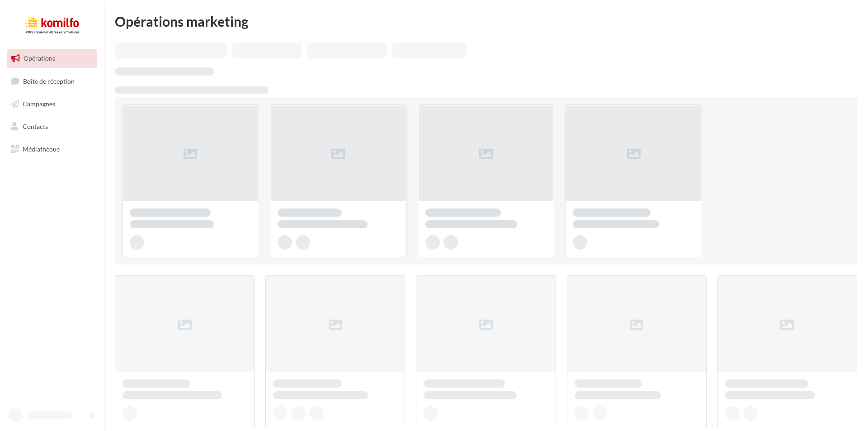 This screenshot has width=868, height=431. I want to click on span: Campagnes, so click(39, 104).